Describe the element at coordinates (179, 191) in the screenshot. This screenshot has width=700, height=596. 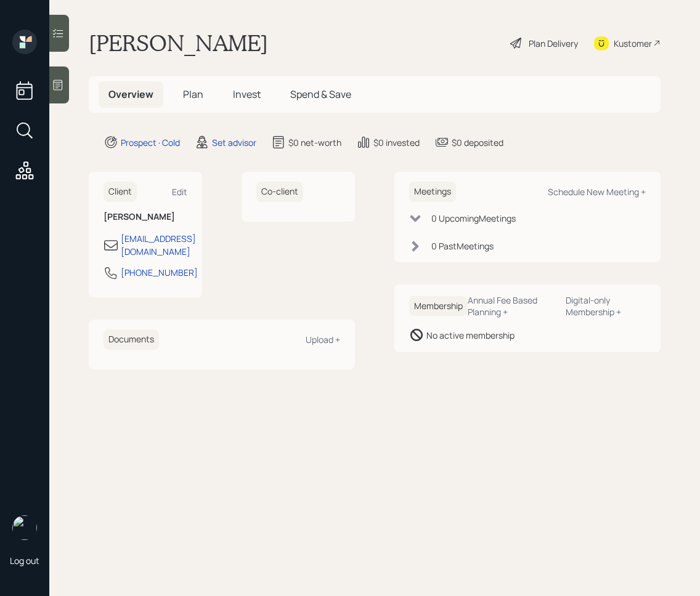
I see `div: Edit` at that location.